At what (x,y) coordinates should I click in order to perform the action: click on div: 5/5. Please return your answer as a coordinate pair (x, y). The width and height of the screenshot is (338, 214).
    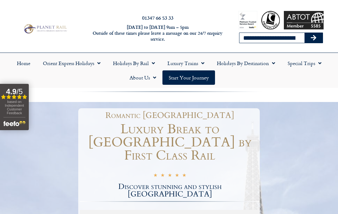
    Looking at the image, I should click on (170, 175).